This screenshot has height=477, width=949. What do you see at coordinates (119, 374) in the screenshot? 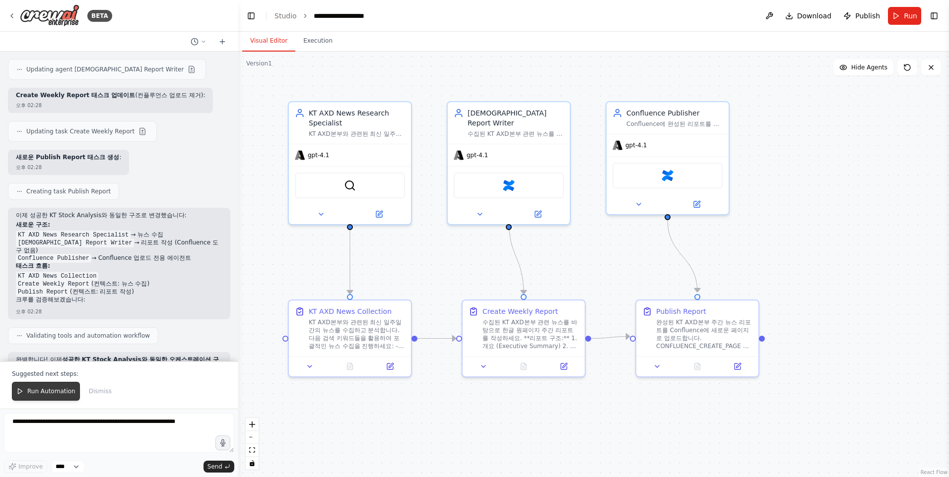
I see `p: Suggested next steps:` at bounding box center [119, 374].